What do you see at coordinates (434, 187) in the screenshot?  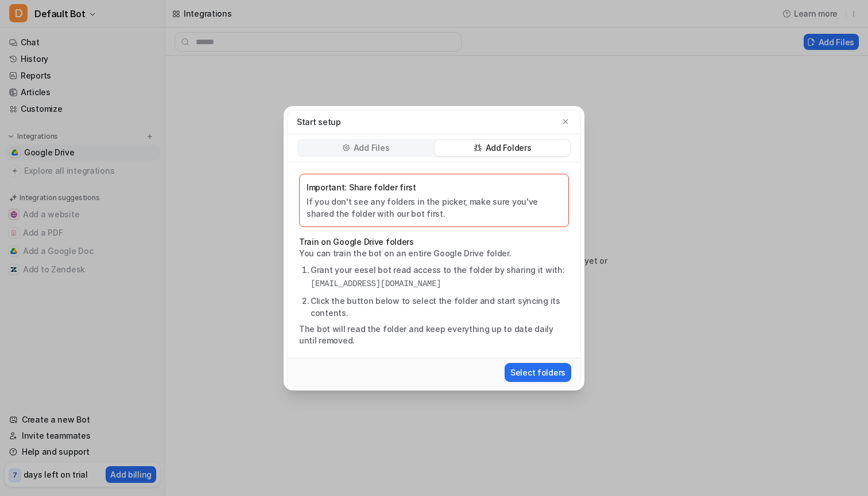 I see `p: Important: Share folder first` at bounding box center [434, 187].